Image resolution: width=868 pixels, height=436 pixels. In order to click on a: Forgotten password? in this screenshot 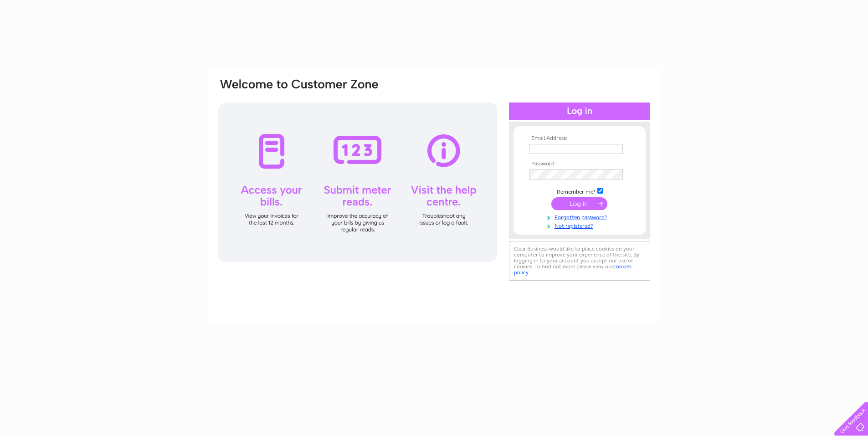, I will do `click(580, 216)`.